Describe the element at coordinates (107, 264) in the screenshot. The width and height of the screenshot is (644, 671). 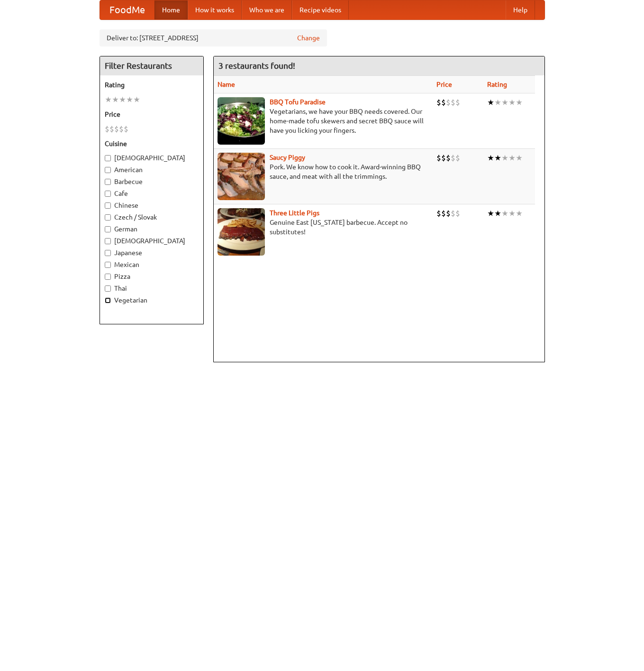
I see `input: Mexican` at that location.